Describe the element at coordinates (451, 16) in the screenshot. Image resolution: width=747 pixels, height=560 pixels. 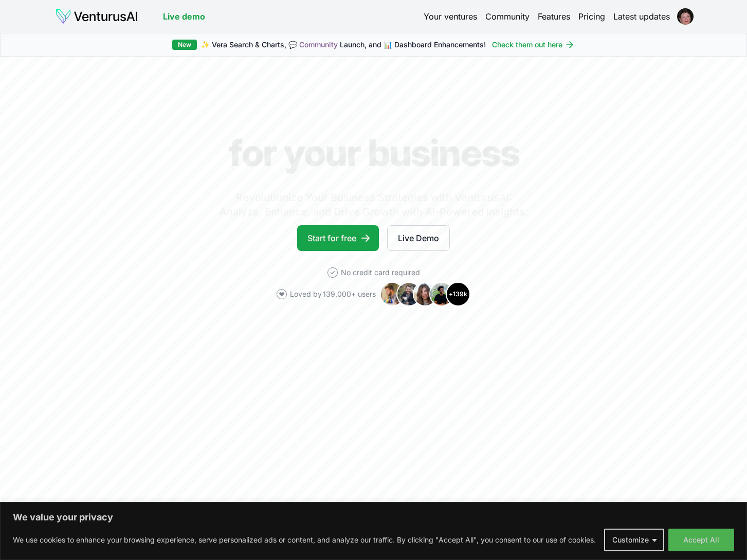
I see `a: Your ventures` at that location.